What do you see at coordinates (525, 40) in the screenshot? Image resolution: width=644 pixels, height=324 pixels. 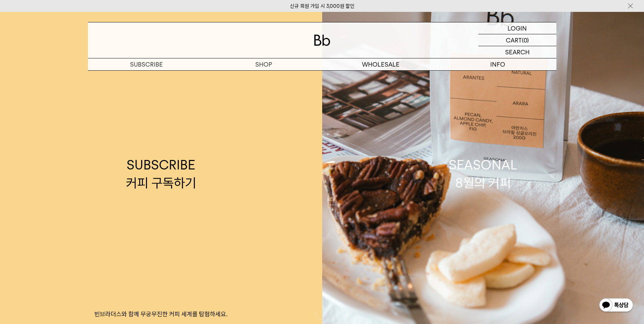 I see `p: (0)` at bounding box center [525, 40].